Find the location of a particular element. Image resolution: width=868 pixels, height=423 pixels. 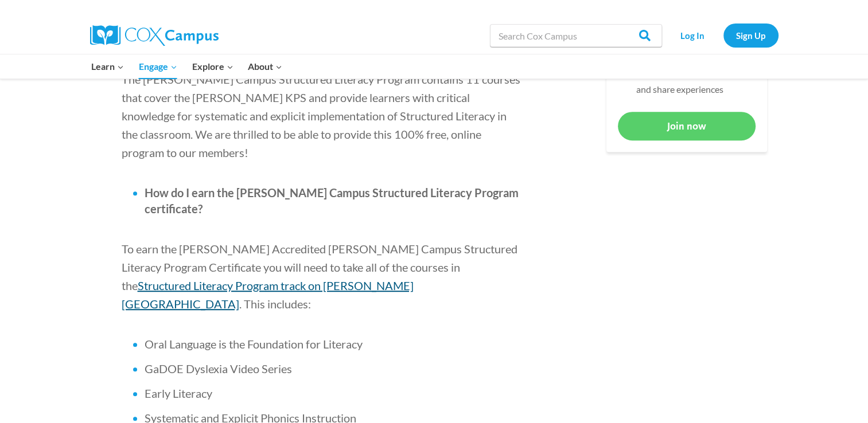

nav: Primary Navigation is located at coordinates (187, 66).